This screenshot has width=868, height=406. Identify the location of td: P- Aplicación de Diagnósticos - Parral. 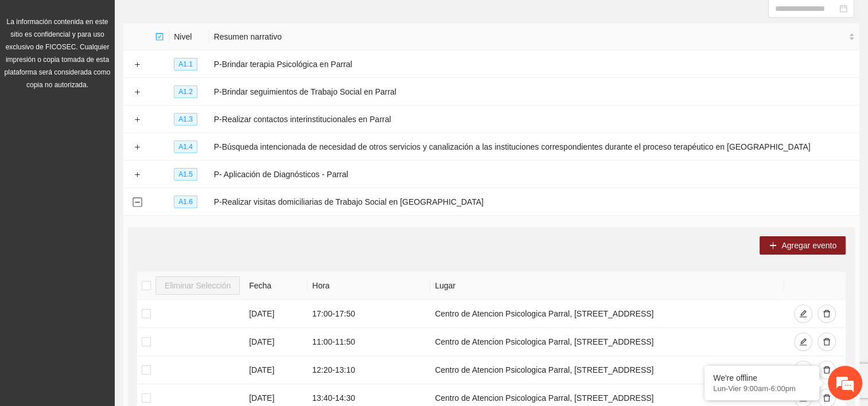
(534, 174).